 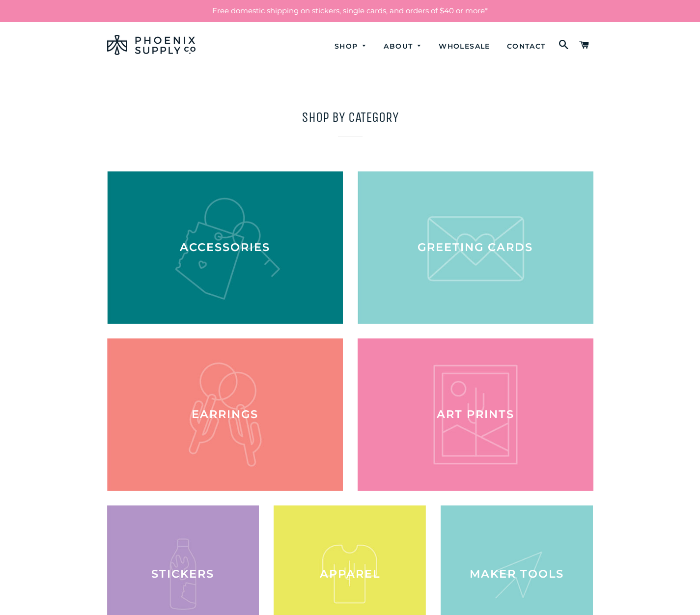 What do you see at coordinates (402, 46) in the screenshot?
I see `a: About` at bounding box center [402, 46].